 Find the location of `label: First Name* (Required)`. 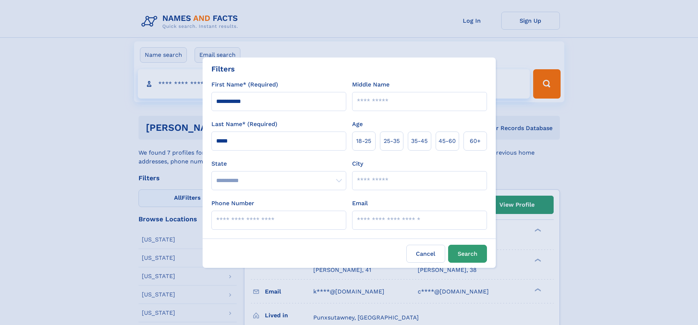

label: First Name* (Required) is located at coordinates (245, 85).